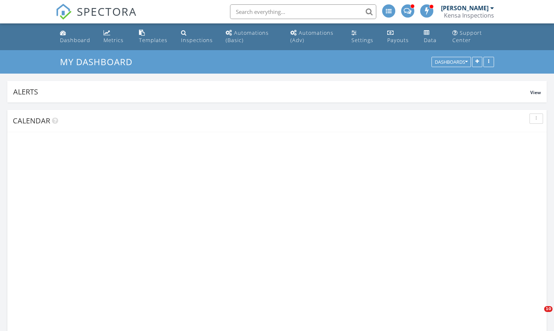 This screenshot has height=331, width=554. What do you see at coordinates (362, 40) in the screenshot?
I see `div: Settings` at bounding box center [362, 40].